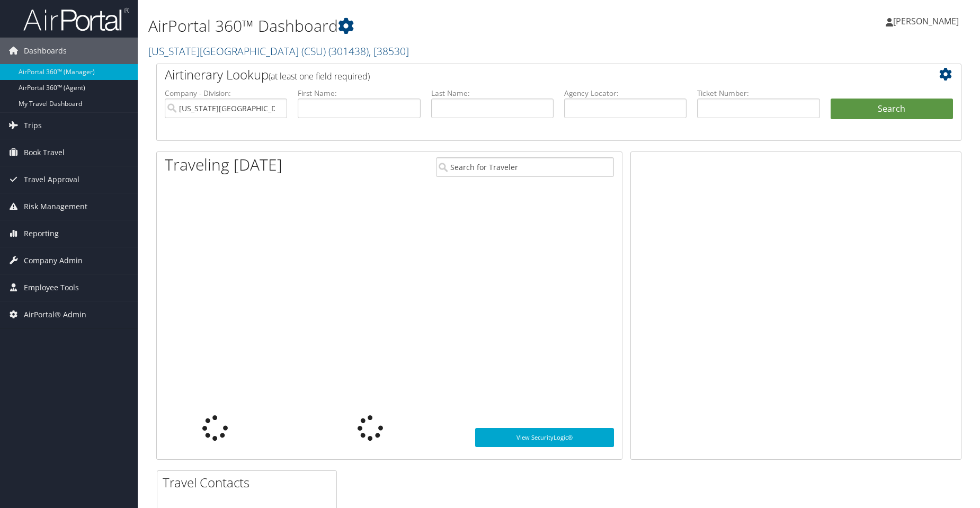 The height and width of the screenshot is (508, 980). What do you see at coordinates (76, 19) in the screenshot?
I see `img: airportal-logo.png` at bounding box center [76, 19].